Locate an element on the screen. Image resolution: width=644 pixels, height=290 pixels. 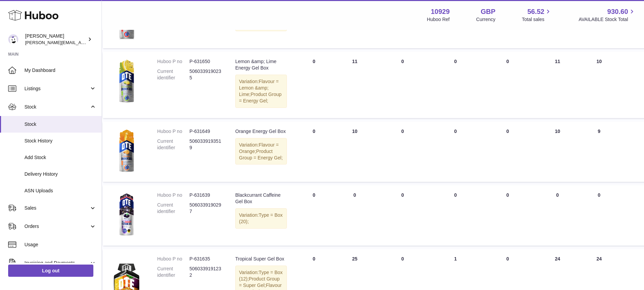
dd: P-631639 is located at coordinates (205, 195).